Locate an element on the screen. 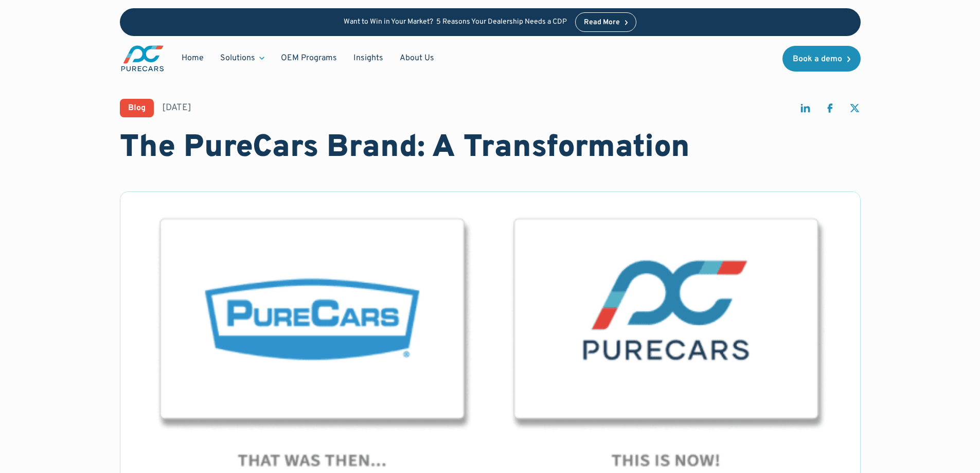 This screenshot has width=980, height=473. a: main is located at coordinates (142, 58).